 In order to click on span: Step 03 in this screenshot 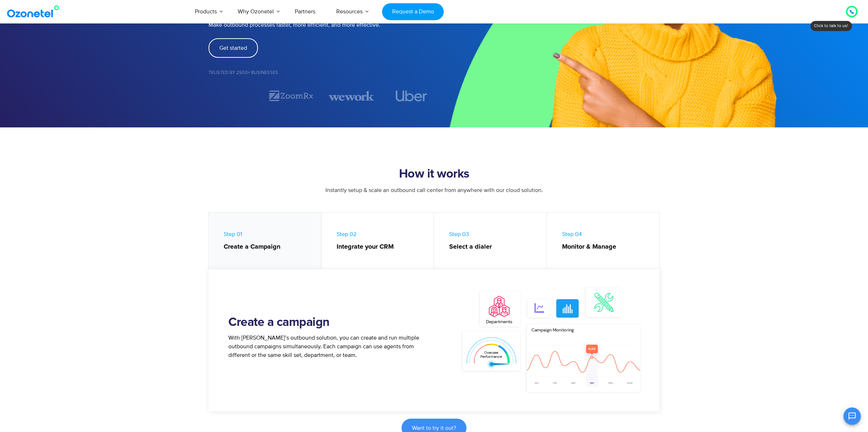, I will do `click(494, 241)`.